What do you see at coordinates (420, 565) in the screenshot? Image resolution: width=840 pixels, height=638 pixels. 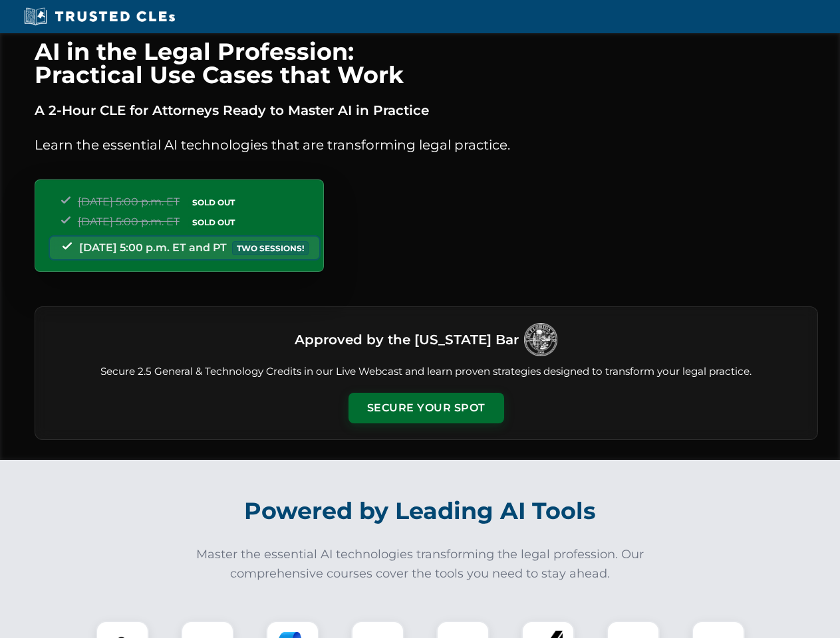 I see `p: Master the essential AI technologies transforming the legal profession. Our comprehensive courses...` at bounding box center [420, 565].